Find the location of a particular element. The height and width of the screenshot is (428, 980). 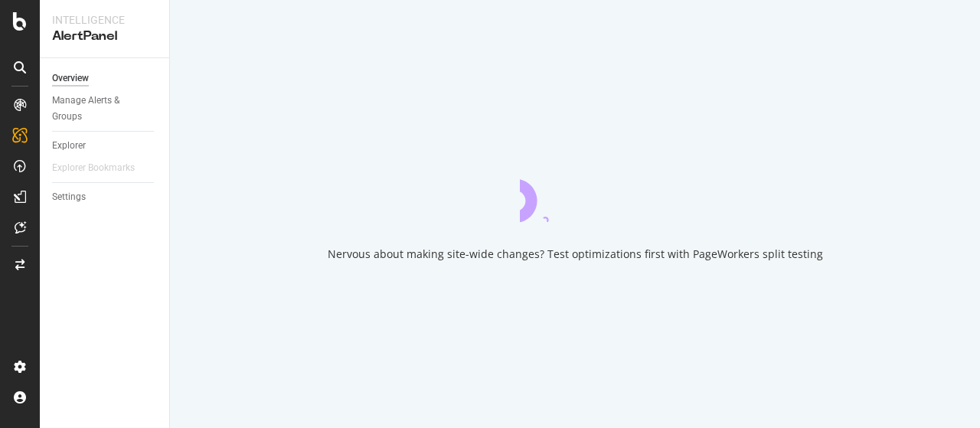

div: Manage Alerts & Groups is located at coordinates (98, 109).